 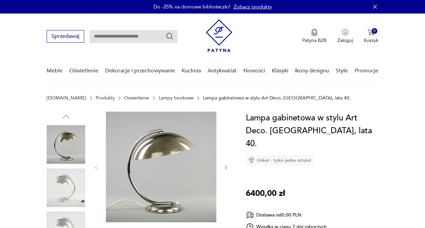 What do you see at coordinates (280, 160) in the screenshot?
I see `div: Unikat - tylko jedna sztuka!` at bounding box center [280, 160].